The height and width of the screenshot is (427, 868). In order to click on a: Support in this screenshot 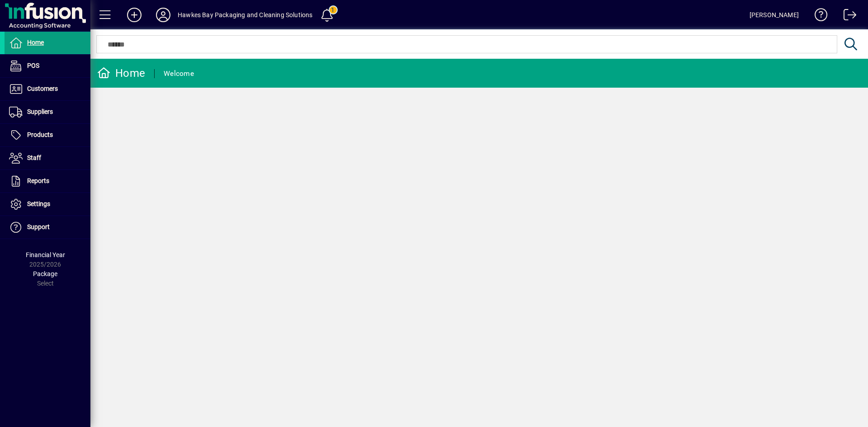, I will do `click(47, 227)`.